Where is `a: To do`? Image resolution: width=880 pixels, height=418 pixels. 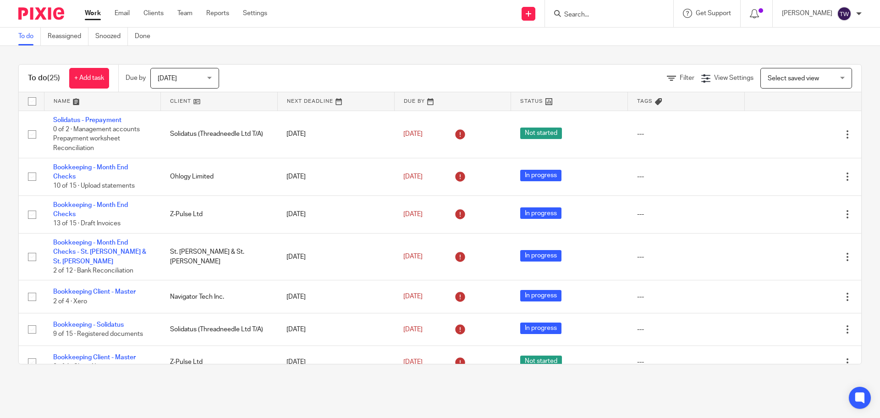 a: To do is located at coordinates (29, 36).